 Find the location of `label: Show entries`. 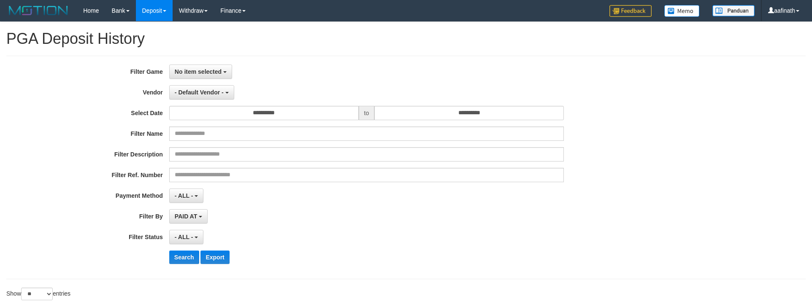

label: Show entries is located at coordinates (38, 294).